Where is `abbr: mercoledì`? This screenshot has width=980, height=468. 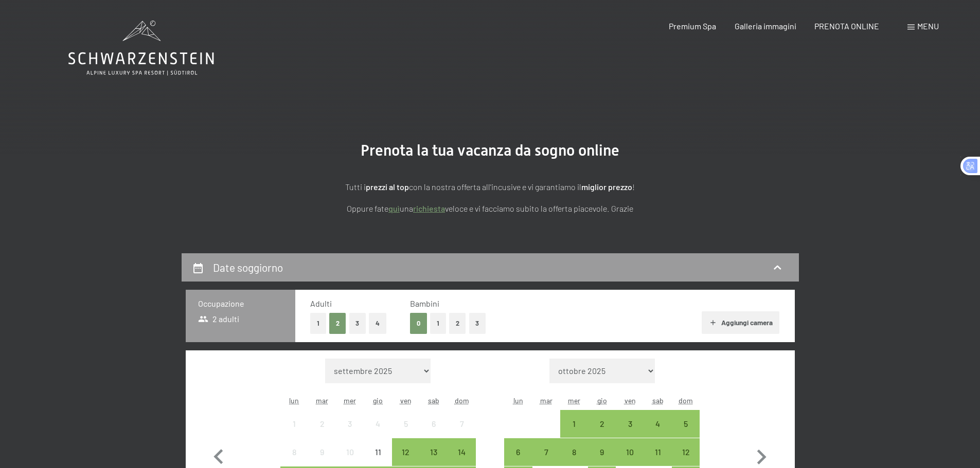
abbr: mercoledì is located at coordinates (574, 400).